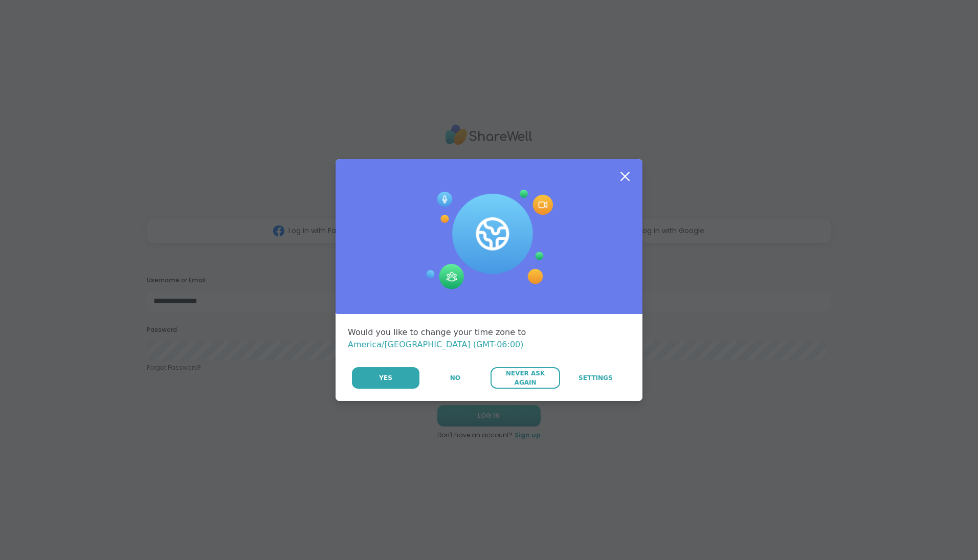  Describe the element at coordinates (489, 240) in the screenshot. I see `img: Session Experience` at that location.